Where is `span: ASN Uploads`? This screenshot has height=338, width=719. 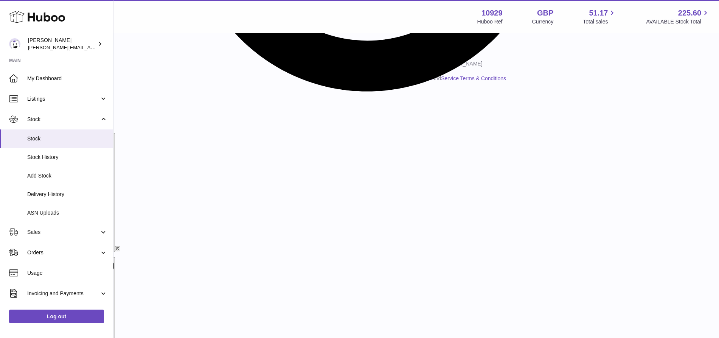 span: ASN Uploads is located at coordinates (67, 213).